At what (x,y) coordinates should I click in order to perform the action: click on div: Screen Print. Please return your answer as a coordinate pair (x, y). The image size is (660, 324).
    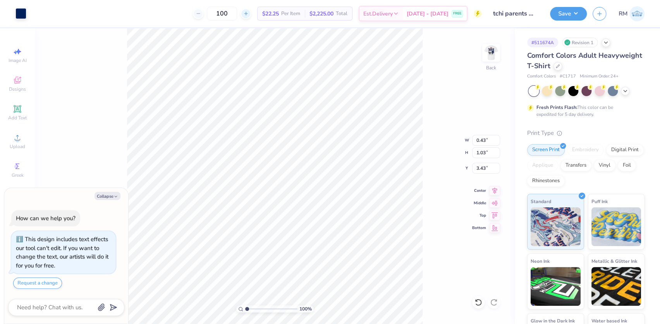
    Looking at the image, I should click on (546, 150).